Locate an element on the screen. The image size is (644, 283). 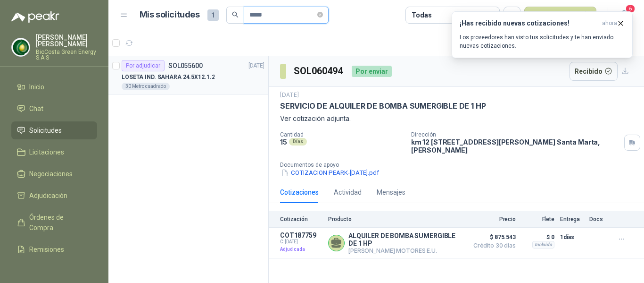
a: Licitaciones is located at coordinates (54, 152).